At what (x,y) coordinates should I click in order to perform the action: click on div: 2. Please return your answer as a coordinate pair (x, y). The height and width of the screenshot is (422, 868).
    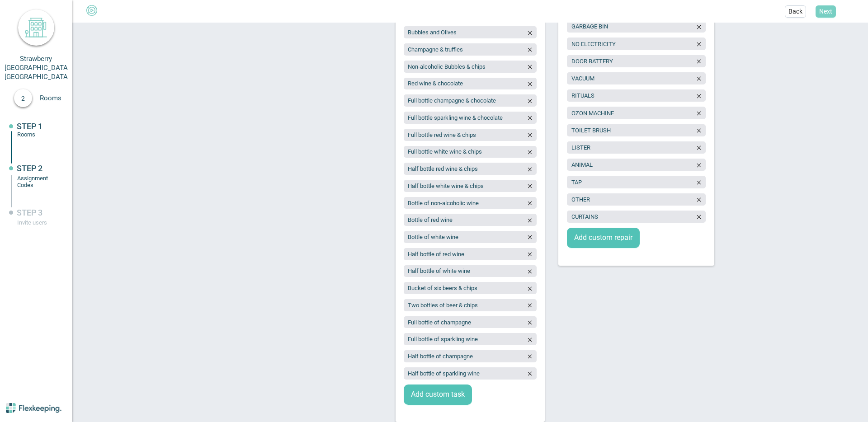
    Looking at the image, I should click on (23, 98).